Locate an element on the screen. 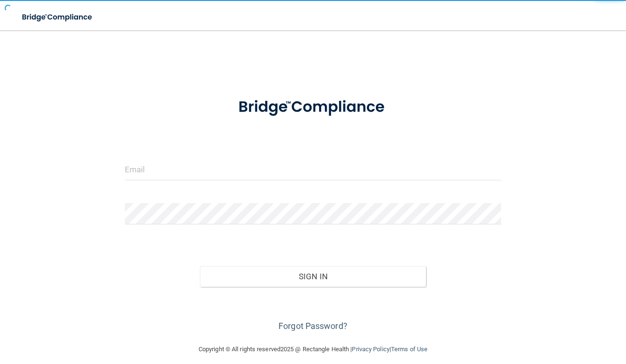 The width and height of the screenshot is (626, 364). button: Sign In is located at coordinates (313, 276).